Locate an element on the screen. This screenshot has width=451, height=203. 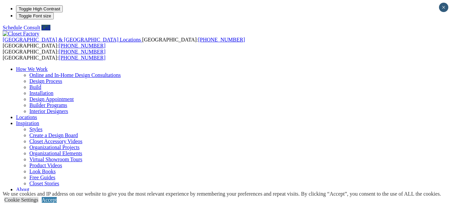
a: Builder Programs is located at coordinates (48, 105).